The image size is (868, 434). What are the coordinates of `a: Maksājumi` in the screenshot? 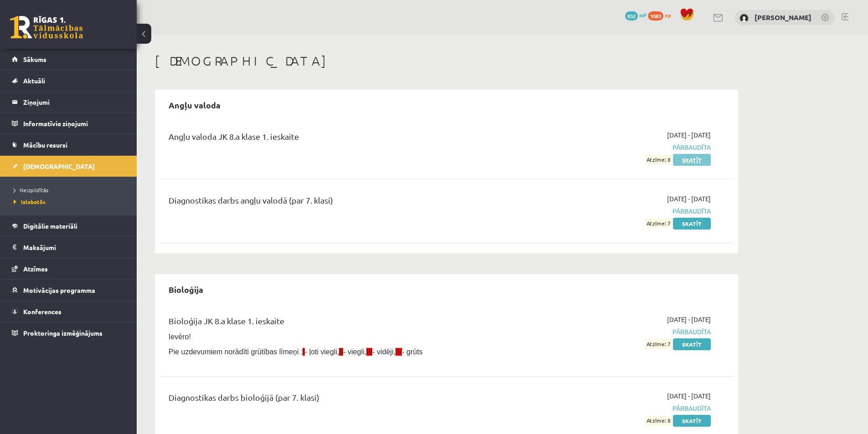 It's located at (68, 247).